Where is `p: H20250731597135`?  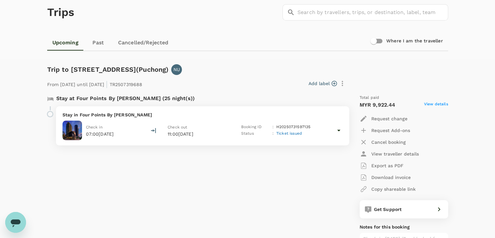 p: H20250731597135 is located at coordinates (293, 127).